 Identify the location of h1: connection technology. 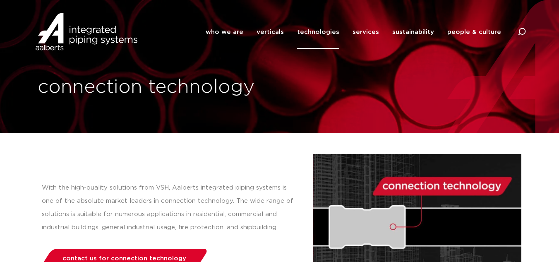
(156, 87).